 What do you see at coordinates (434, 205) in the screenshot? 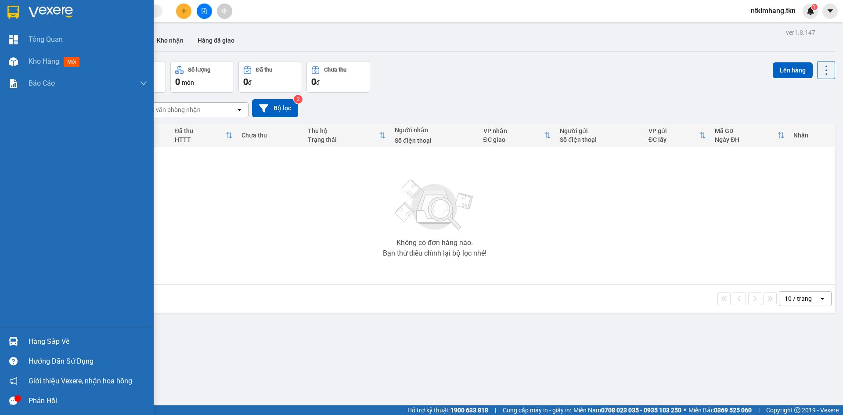
I see `img: svg+xml;base64,PHN2ZyBjbGFzcz0ibGlzdC1wbHVnX19zdmciIHhtbG5zPSJodHRwOi8vd3d3LnczLm9yZy8yMDAwL3N2Zy...` at bounding box center [434, 205].